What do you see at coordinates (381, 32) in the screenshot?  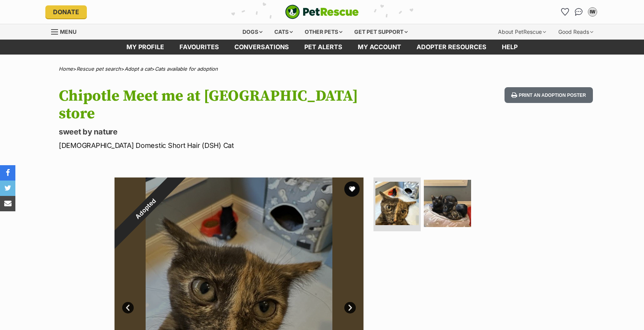 I see `div: Get pet support` at bounding box center [381, 32].